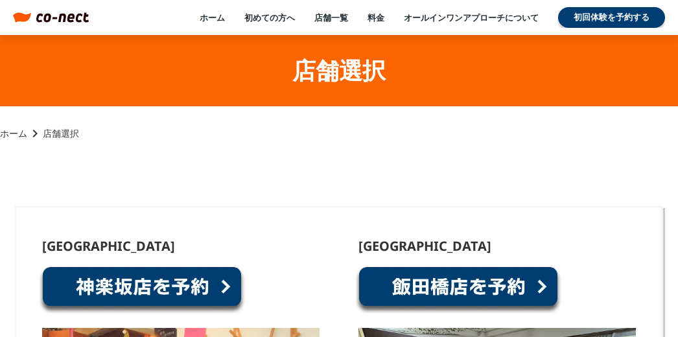 The width and height of the screenshot is (678, 337). I want to click on p: 店舗選択, so click(61, 133).